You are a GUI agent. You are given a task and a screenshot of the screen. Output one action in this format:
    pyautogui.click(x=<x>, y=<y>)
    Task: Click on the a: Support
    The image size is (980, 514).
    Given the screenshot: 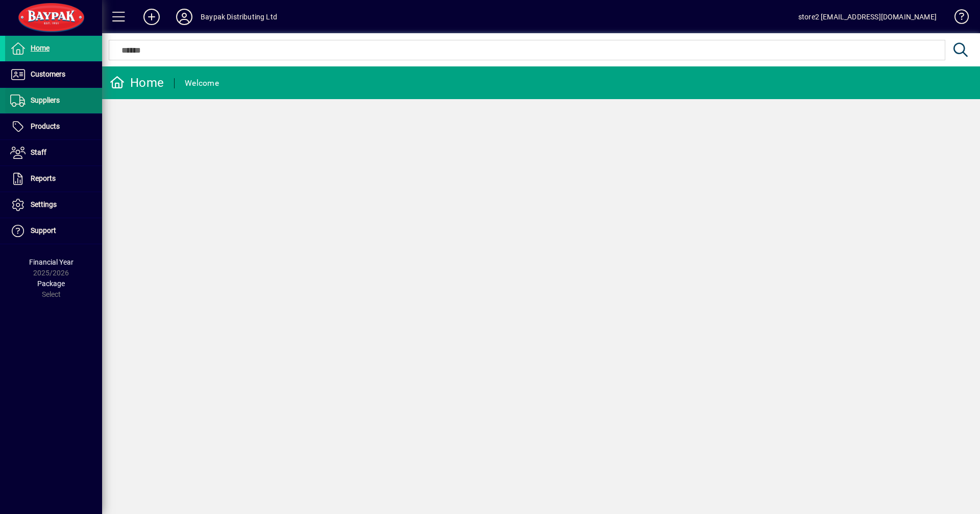 What is the action you would take?
    pyautogui.click(x=54, y=231)
    